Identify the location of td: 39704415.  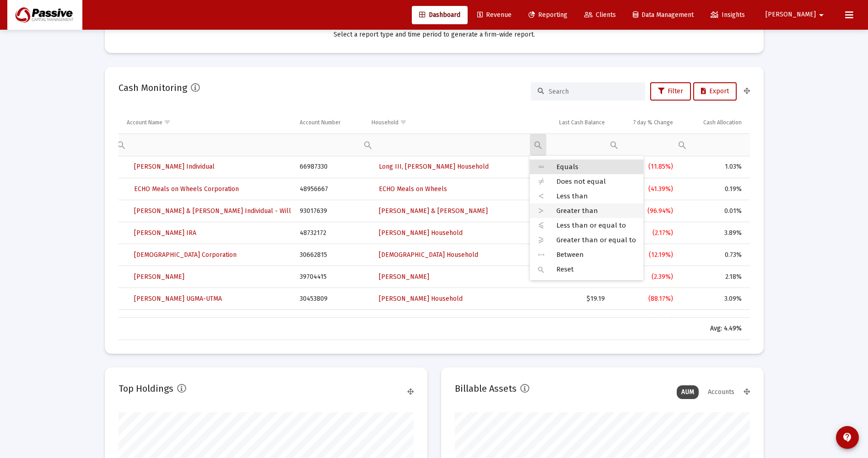
(329, 277).